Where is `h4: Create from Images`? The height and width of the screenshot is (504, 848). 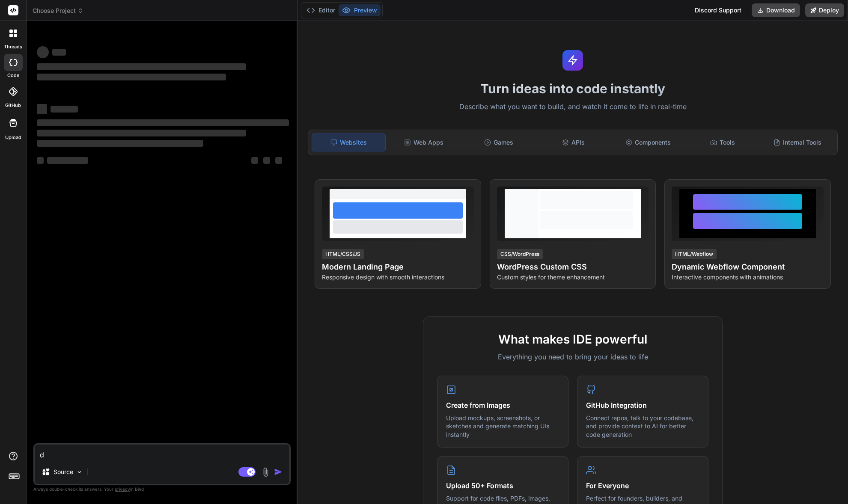 h4: Create from Images is located at coordinates (503, 405).